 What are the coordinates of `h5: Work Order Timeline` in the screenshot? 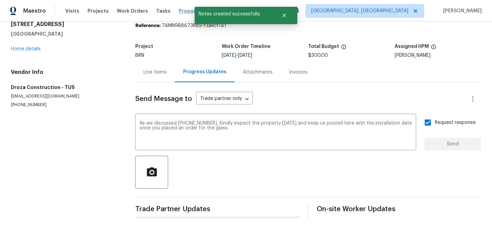 It's located at (246, 46).